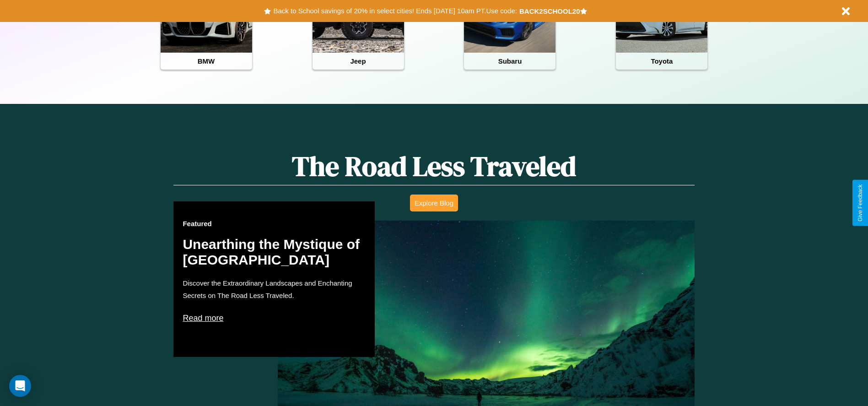 The width and height of the screenshot is (868, 406). I want to click on p: Read more, so click(274, 318).